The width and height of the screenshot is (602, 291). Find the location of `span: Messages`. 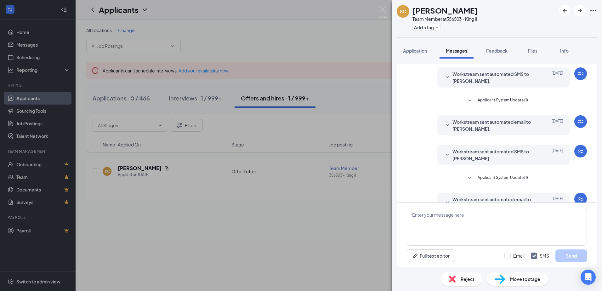

span: Messages is located at coordinates (457, 51).